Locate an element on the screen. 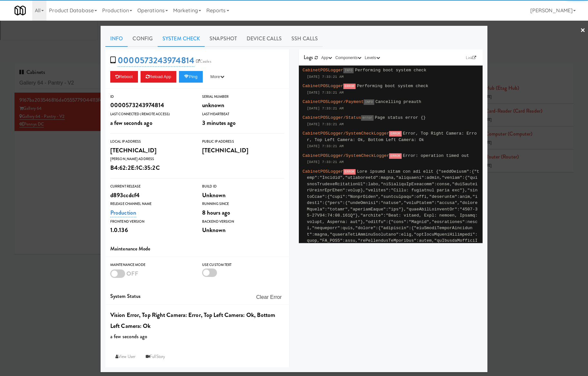 Image resolution: width=588 pixels, height=376 pixels. div: d893ccdcf4 is located at coordinates (151, 196).